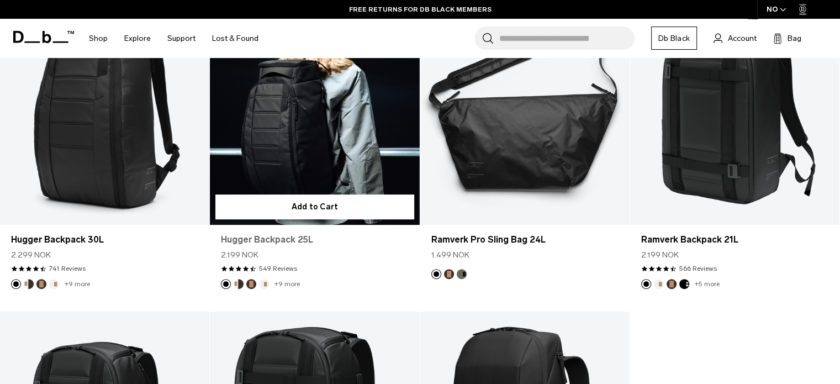  Describe the element at coordinates (173, 38) in the screenshot. I see `nav: Main Navigation` at that location.